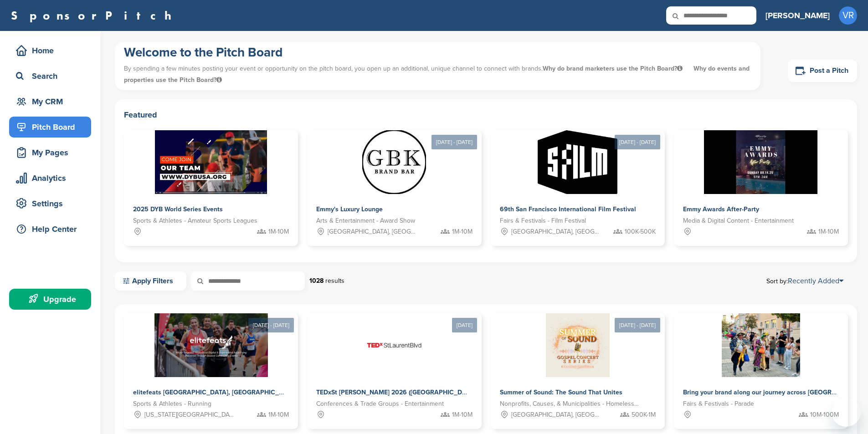  What do you see at coordinates (195, 221) in the screenshot?
I see `span: Sports & Athletes - Amateur Sports Leagues` at bounding box center [195, 221].